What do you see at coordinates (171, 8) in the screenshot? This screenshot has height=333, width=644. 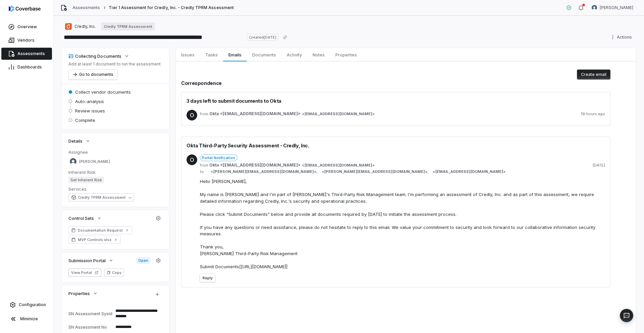 I see `span: Tier 1 Assessment for Credly, Inc. - Credly TPRM Assessment` at bounding box center [171, 8].